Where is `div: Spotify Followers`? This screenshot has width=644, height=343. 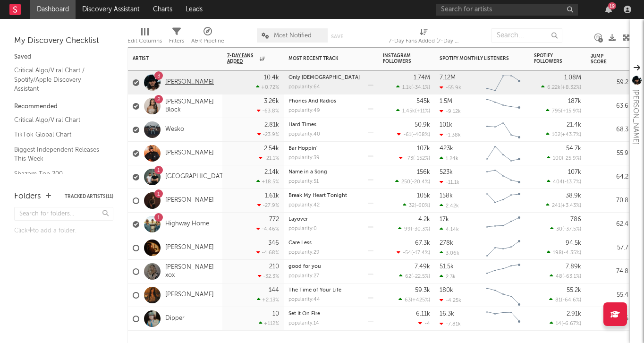 div: Spotify Followers is located at coordinates (551, 58).